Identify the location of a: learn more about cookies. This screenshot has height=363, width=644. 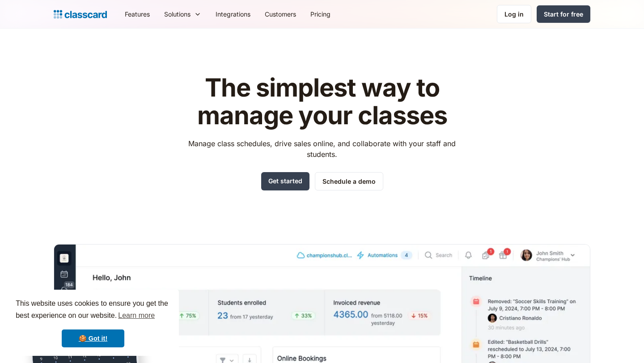
(136, 316).